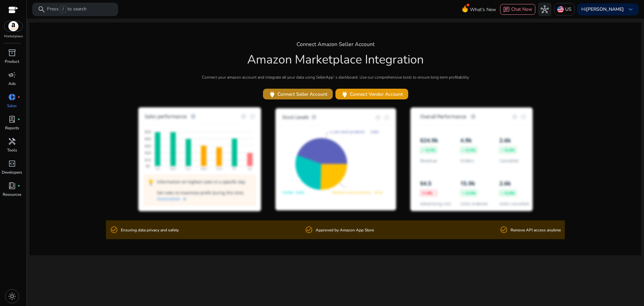 Image resolution: width=644 pixels, height=306 pixels. What do you see at coordinates (345, 230) in the screenshot?
I see `p: Approved by Amazon App Store` at bounding box center [345, 230].